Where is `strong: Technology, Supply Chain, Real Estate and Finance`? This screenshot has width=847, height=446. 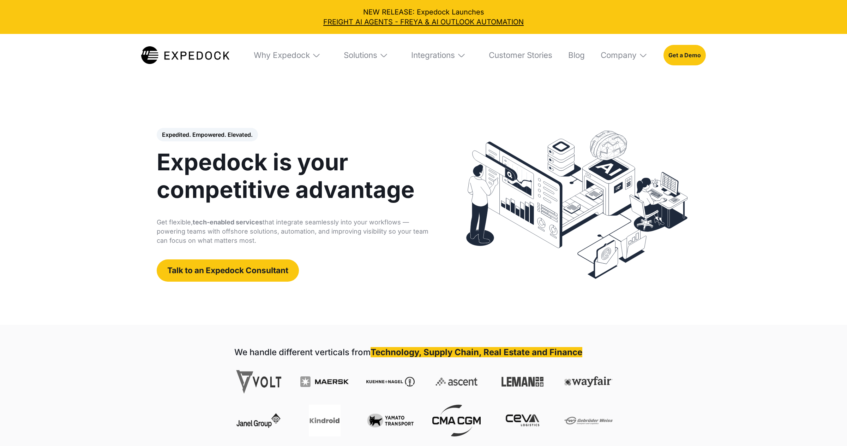 strong: Technology, Supply Chain, Real Estate and Finance is located at coordinates (477, 352).